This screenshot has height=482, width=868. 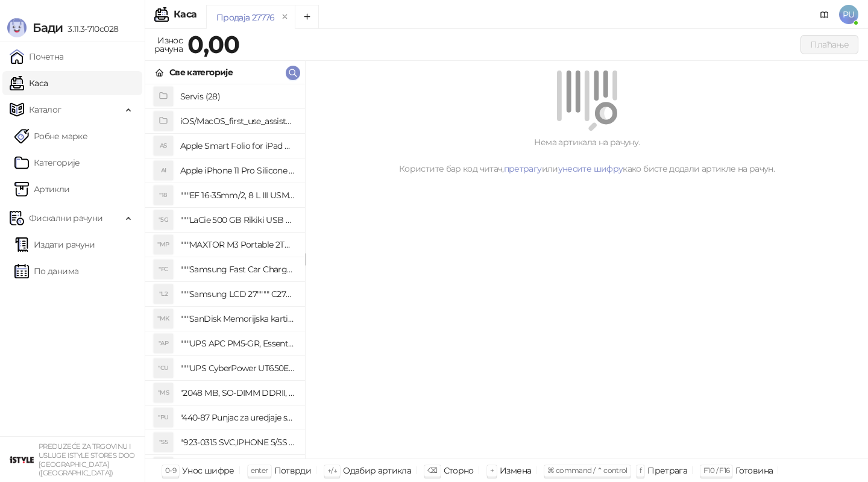 I want to click on a: По данима, so click(x=46, y=271).